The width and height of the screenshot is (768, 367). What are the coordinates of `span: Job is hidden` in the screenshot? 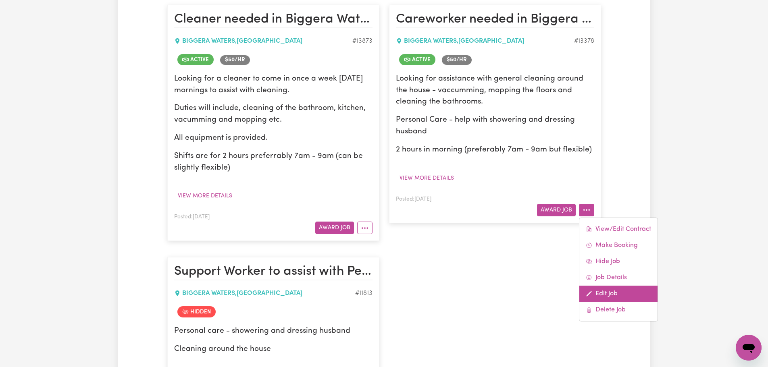 It's located at (196, 312).